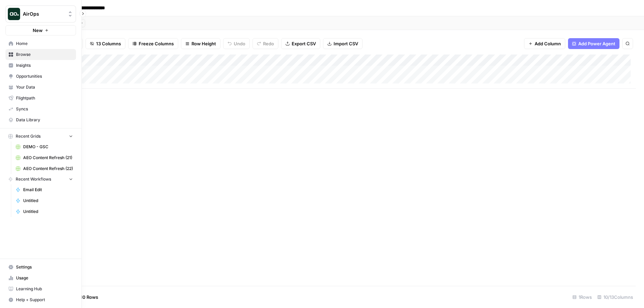  Describe the element at coordinates (156, 43) in the screenshot. I see `span: Freeze Columns` at that location.